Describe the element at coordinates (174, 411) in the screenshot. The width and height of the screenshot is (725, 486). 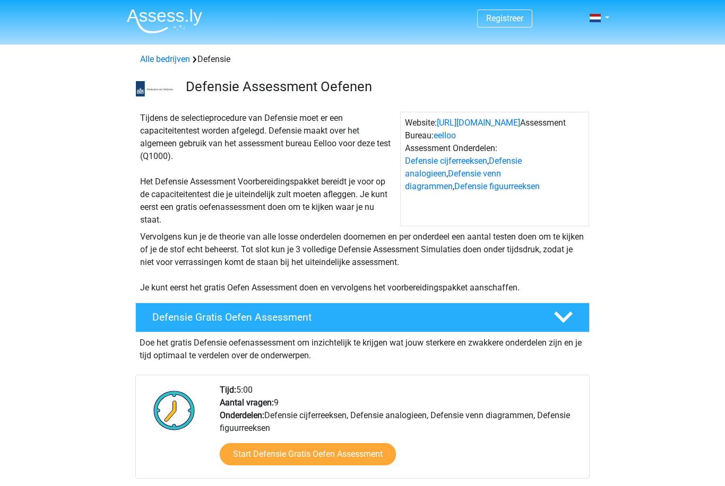
I see `img: Klok` at that location.